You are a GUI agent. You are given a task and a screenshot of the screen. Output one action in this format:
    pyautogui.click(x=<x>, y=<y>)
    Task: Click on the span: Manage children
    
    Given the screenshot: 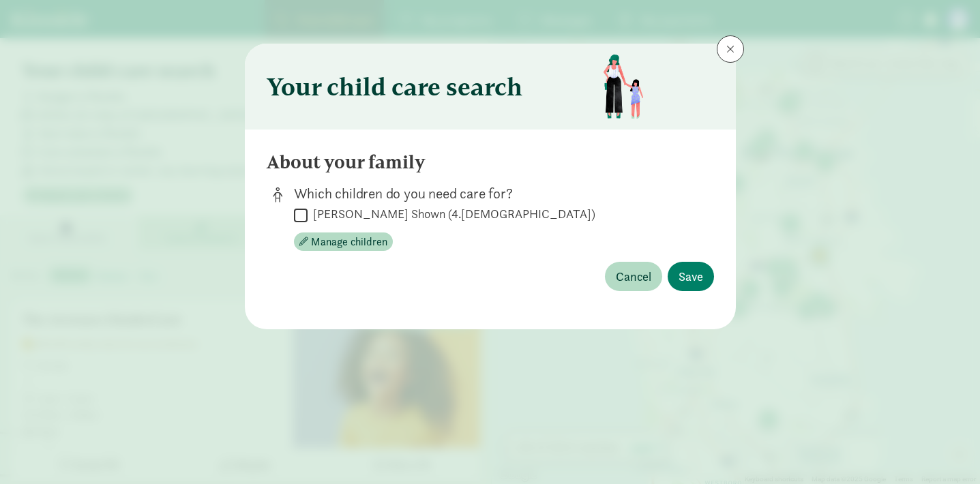 What is the action you would take?
    pyautogui.click(x=349, y=242)
    